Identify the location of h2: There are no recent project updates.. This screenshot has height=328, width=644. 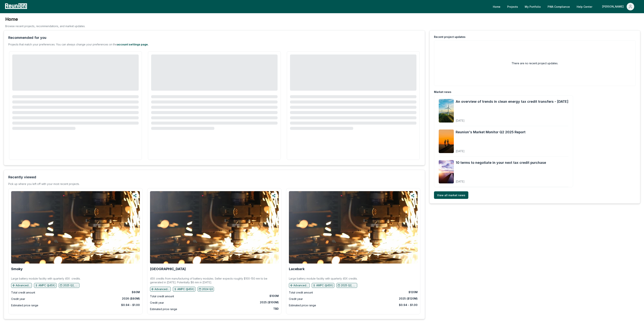
(535, 63).